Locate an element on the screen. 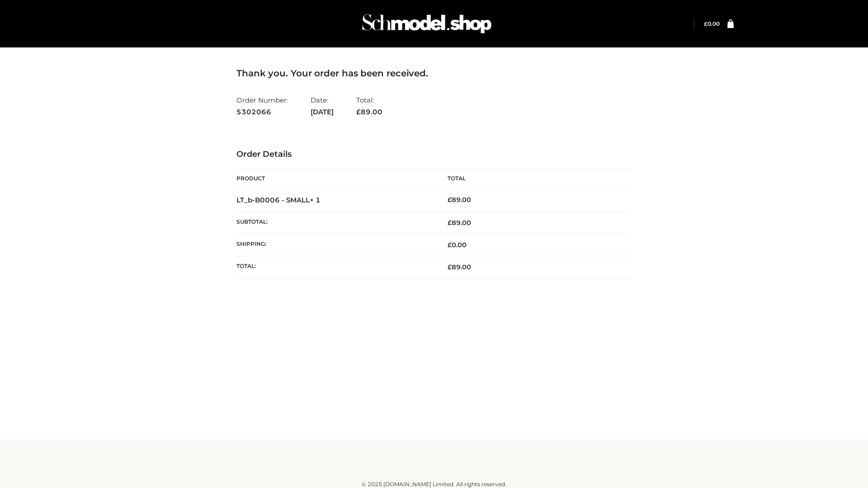  th: Product is located at coordinates (335, 178).